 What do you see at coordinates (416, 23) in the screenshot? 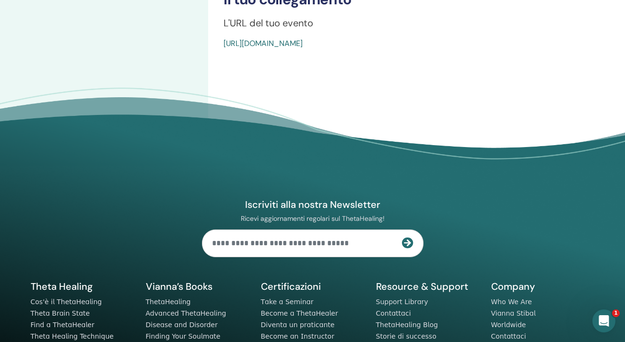
I see `p: L'URL del tuo evento` at bounding box center [416, 23].